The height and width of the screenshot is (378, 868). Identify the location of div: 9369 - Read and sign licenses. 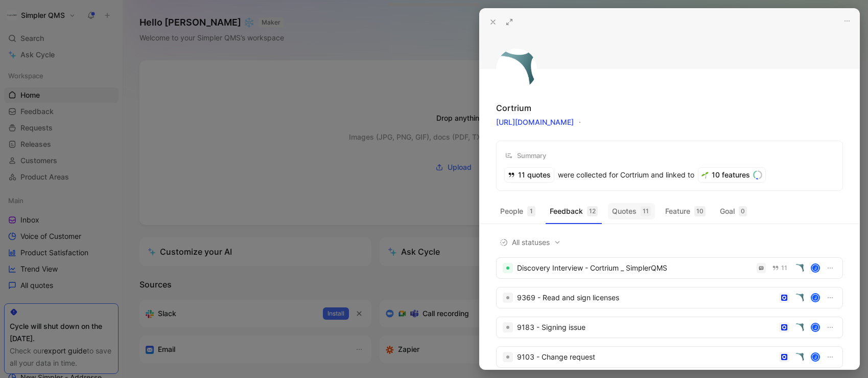
(646, 298).